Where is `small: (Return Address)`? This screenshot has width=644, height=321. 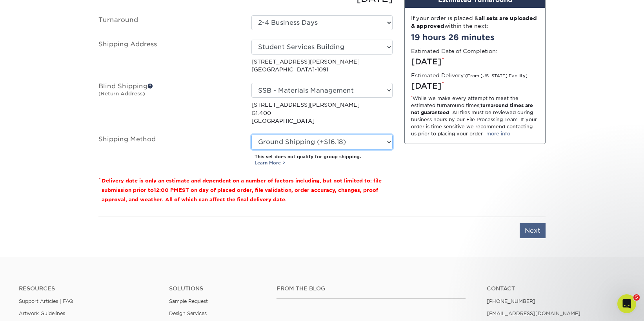 small: (Return Address) is located at coordinates (122, 94).